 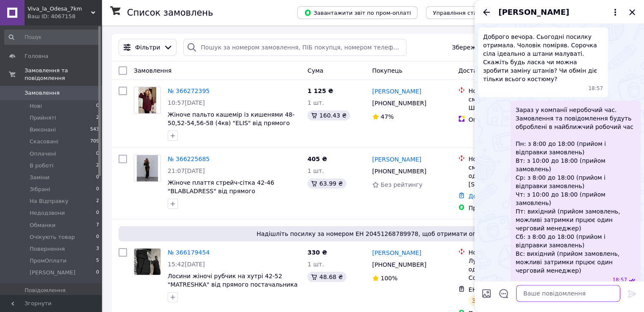 What do you see at coordinates (489, 71) in the screenshot?
I see `span: Доставка та оплата` at bounding box center [489, 71].